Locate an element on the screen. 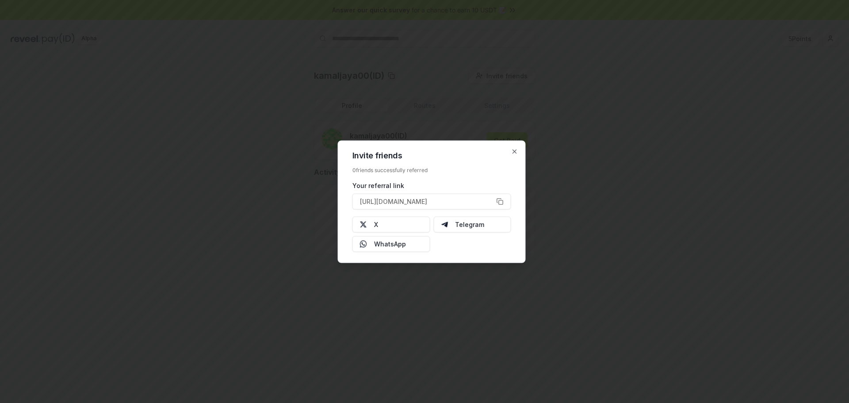 The width and height of the screenshot is (849, 403). img: Whatsapp is located at coordinates (364, 244).